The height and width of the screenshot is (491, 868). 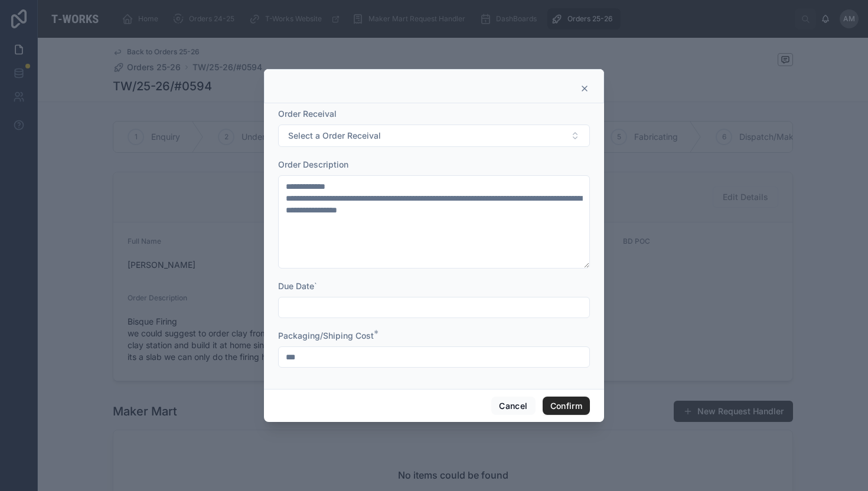 I want to click on span: Select a Order Receival, so click(x=334, y=136).